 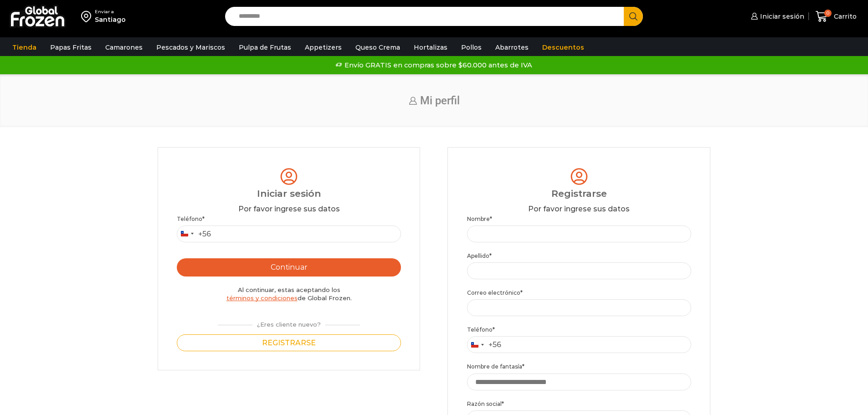 I want to click on div: Al continuar, estas aceptando los de Global Frozen., so click(x=289, y=293).